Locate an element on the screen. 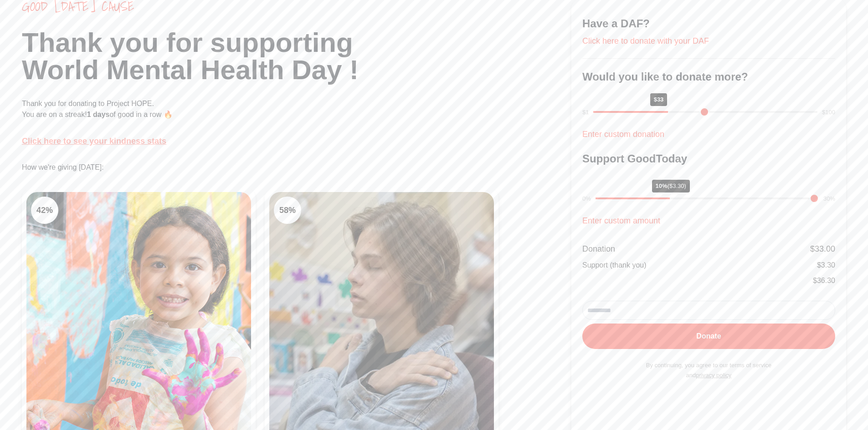 This screenshot has height=430, width=868. h1: Thank you for supporting World Mental Health Day ! is located at coordinates (297, 56).